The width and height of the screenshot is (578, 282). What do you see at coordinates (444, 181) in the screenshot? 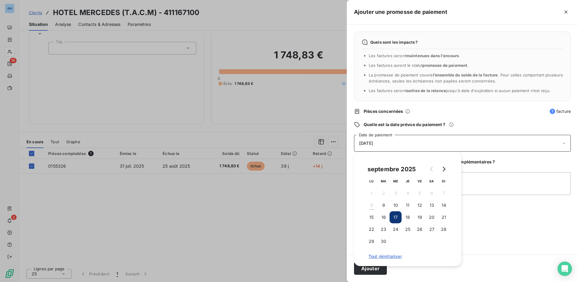
I see `th: dimanche` at bounding box center [444, 181].